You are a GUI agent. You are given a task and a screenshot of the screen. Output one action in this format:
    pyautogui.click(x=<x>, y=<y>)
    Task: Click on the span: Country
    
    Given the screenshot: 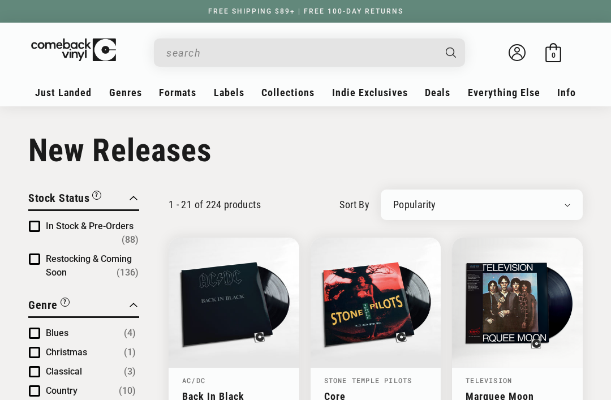 What is the action you would take?
    pyautogui.click(x=62, y=390)
    